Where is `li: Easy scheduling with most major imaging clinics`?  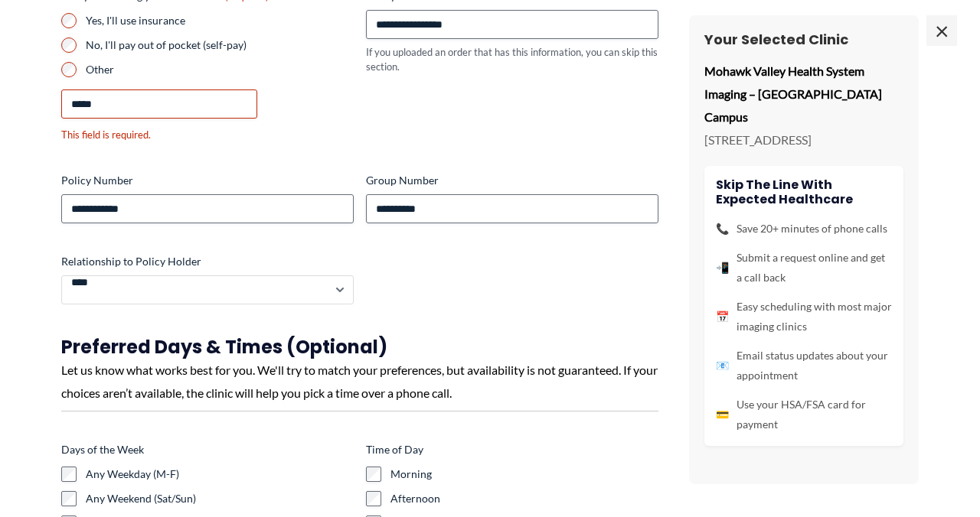
li: Easy scheduling with most major imaging clinics is located at coordinates (804, 317).